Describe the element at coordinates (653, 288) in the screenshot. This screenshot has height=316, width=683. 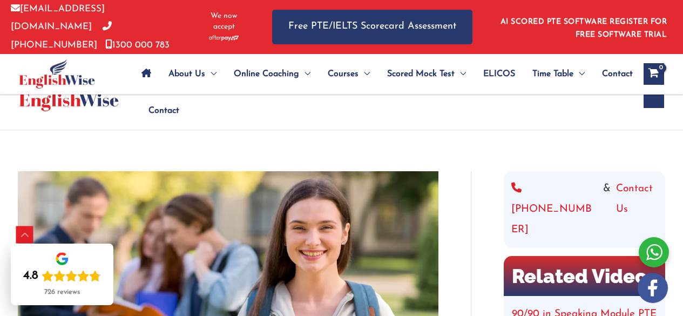
I see `img: white-facebook.png` at that location.